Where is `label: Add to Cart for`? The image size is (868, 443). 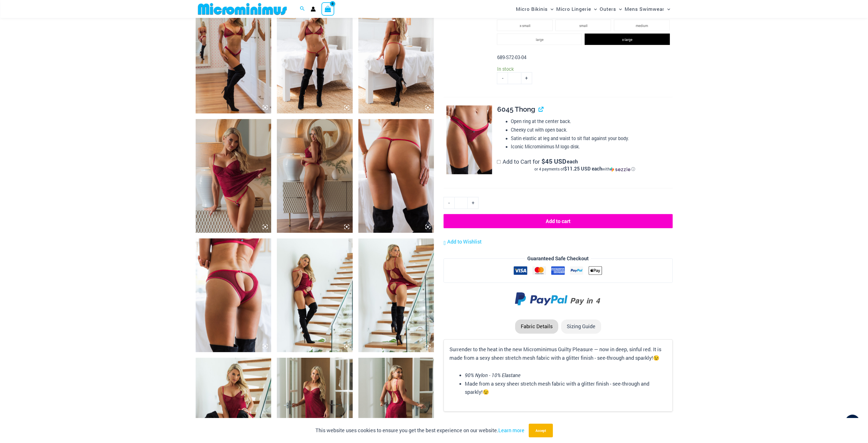
label: Add to Cart for is located at coordinates (584, 165).